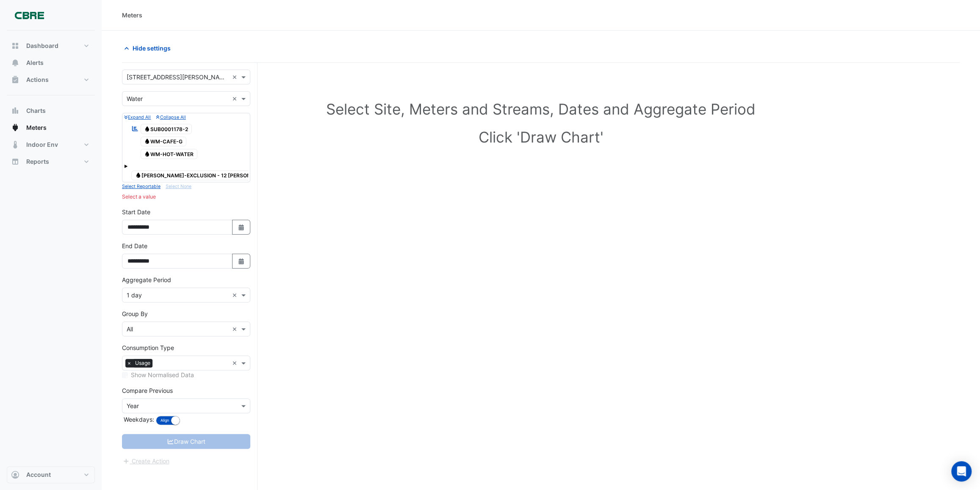  I want to click on app-icon: Charts, so click(16, 111).